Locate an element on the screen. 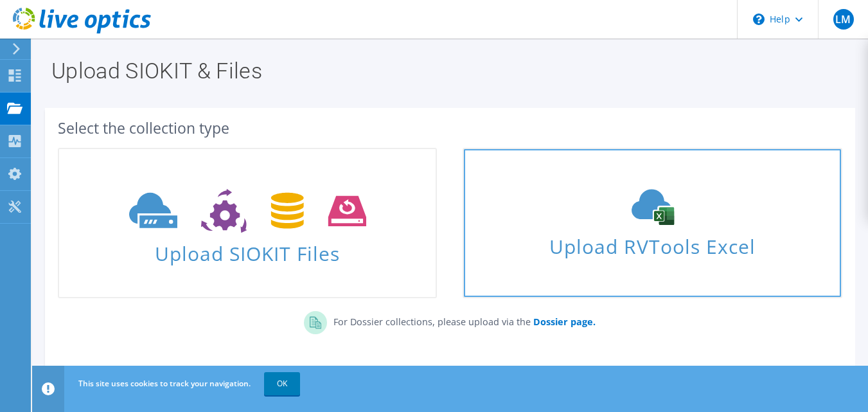  span: LM is located at coordinates (843, 19).